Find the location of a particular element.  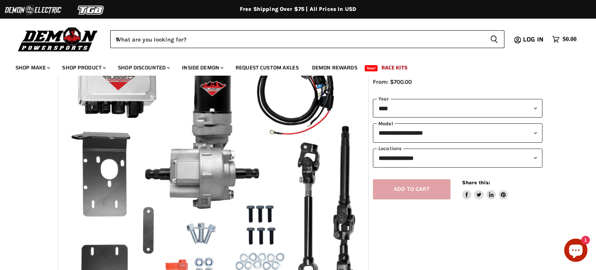

img: Demon Electric Logo 2 is located at coordinates (33, 10).